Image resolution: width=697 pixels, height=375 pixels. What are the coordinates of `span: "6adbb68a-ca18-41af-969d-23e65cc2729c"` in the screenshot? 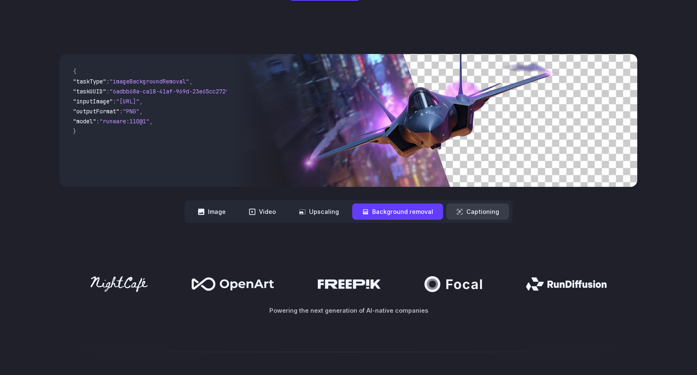 It's located at (173, 91).